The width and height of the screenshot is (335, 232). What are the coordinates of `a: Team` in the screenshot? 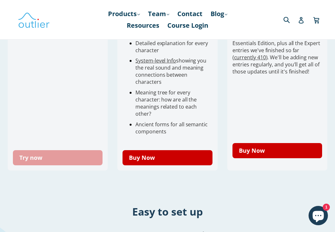 It's located at (159, 14).